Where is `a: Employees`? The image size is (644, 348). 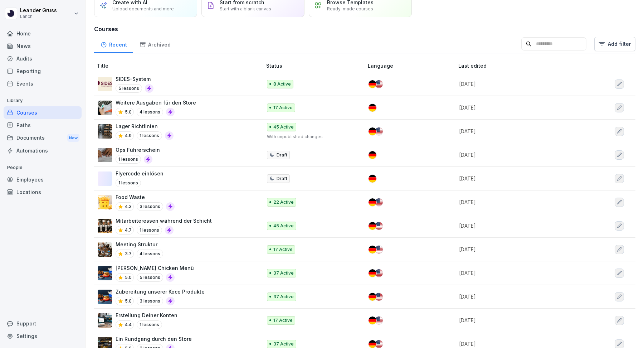 a: Employees is located at coordinates (43, 179).